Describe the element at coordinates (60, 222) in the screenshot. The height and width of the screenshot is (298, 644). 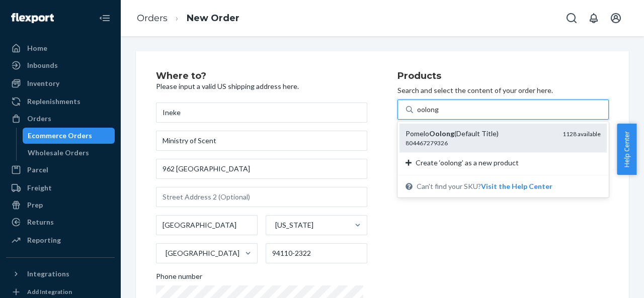
I see `a: Returns` at that location.